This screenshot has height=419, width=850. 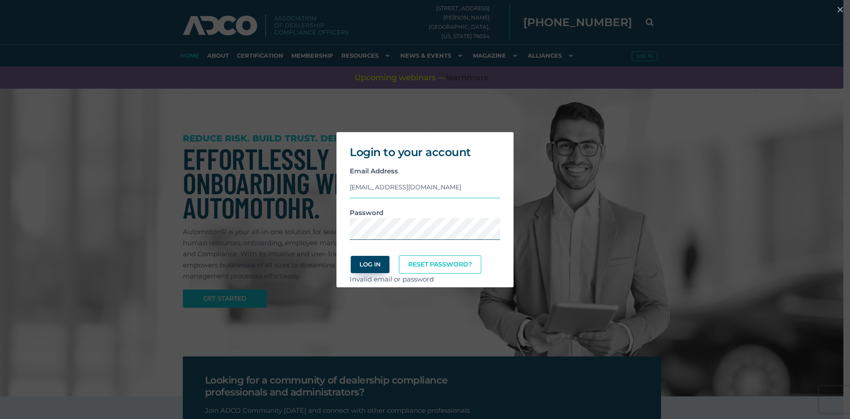 What do you see at coordinates (370, 264) in the screenshot?
I see `button: Log In` at bounding box center [370, 264].